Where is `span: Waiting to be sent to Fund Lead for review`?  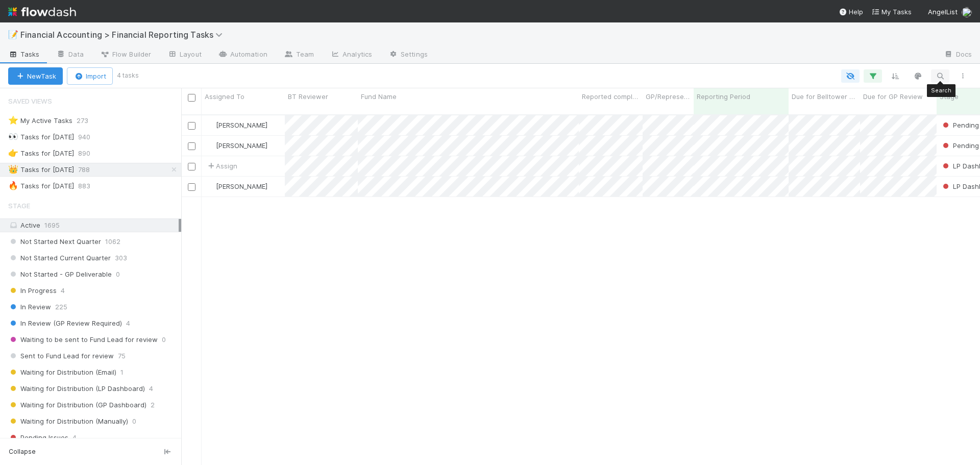 span: Waiting to be sent to Fund Lead for review is located at coordinates (83, 339).